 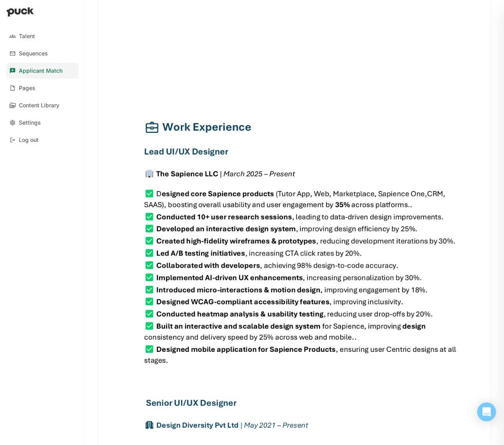 What do you see at coordinates (40, 71) in the screenshot?
I see `div: Applicant Match` at bounding box center [40, 71].